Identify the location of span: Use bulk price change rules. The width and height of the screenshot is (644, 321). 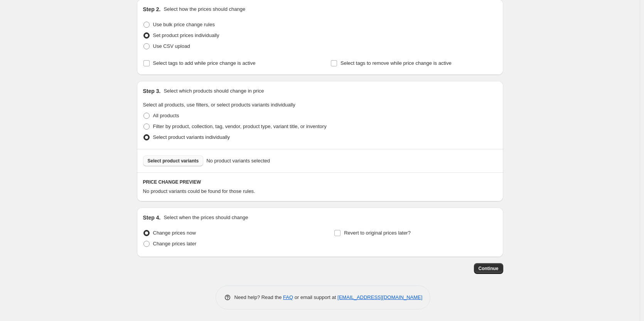
(184, 24).